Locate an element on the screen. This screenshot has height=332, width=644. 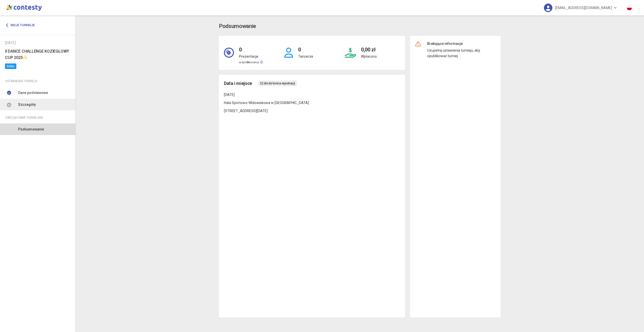
img: number-2 is located at coordinates (9, 105).